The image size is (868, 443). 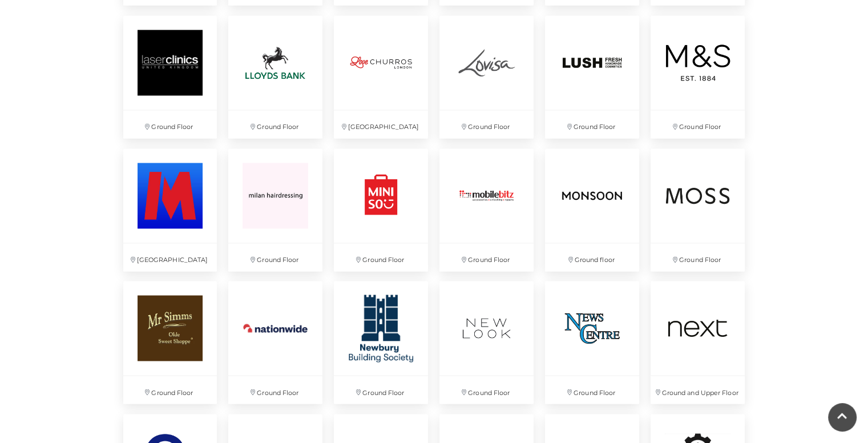 What do you see at coordinates (170, 62) in the screenshot?
I see `img: Laser Clinic` at bounding box center [170, 62].